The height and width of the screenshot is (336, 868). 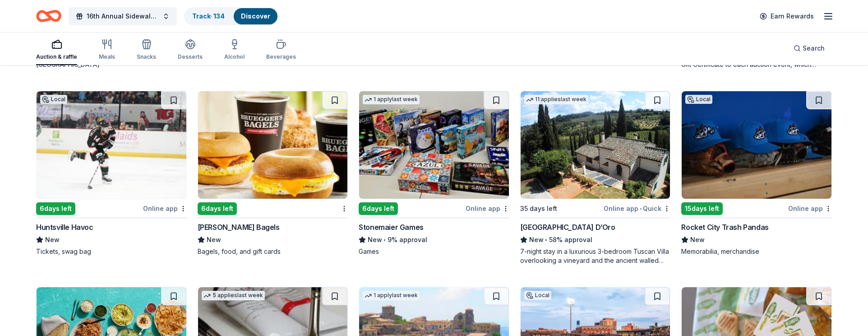 I want to click on a: Earn Rewards, so click(x=787, y=16).